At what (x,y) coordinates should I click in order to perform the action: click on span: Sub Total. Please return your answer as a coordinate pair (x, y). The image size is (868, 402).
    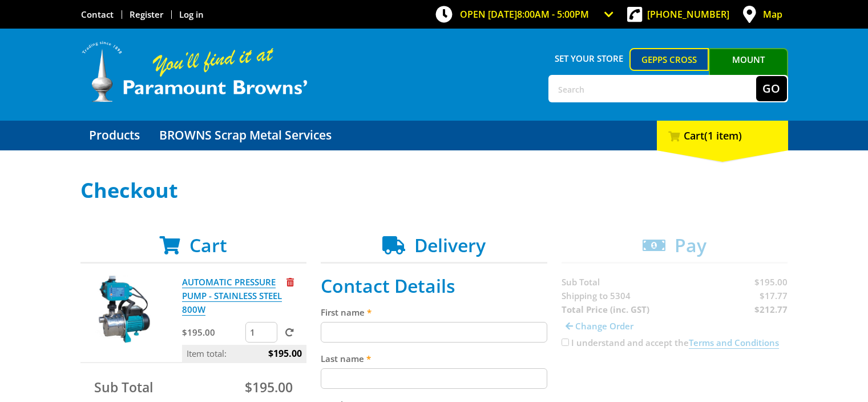
    Looking at the image, I should click on (123, 387).